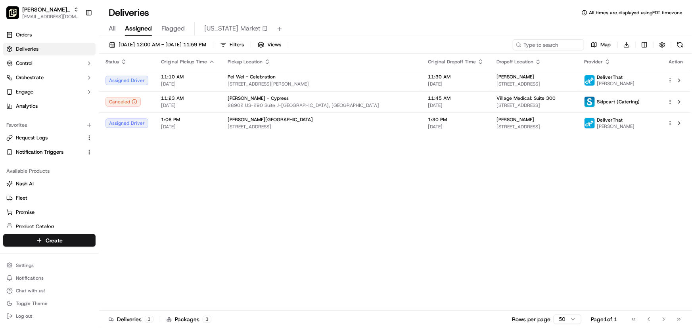 The width and height of the screenshot is (692, 328). Describe the element at coordinates (188, 120) in the screenshot. I see `span: 1:06 PM` at that location.